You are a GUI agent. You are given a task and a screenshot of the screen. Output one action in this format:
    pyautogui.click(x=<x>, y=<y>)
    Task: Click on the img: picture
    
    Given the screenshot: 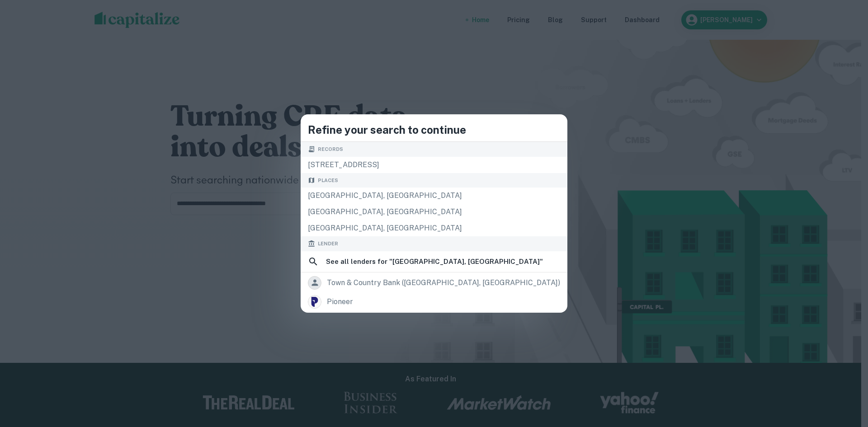 What is the action you would take?
    pyautogui.click(x=314, y=302)
    